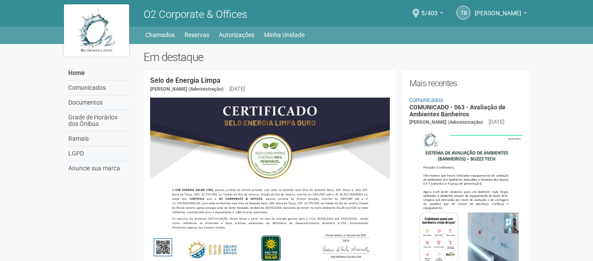  What do you see at coordinates (197, 35) in the screenshot?
I see `a: Reservas` at bounding box center [197, 35].